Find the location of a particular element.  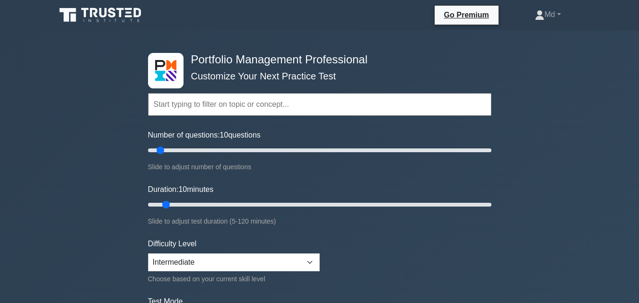

label: Duration: minutes is located at coordinates (181, 190).